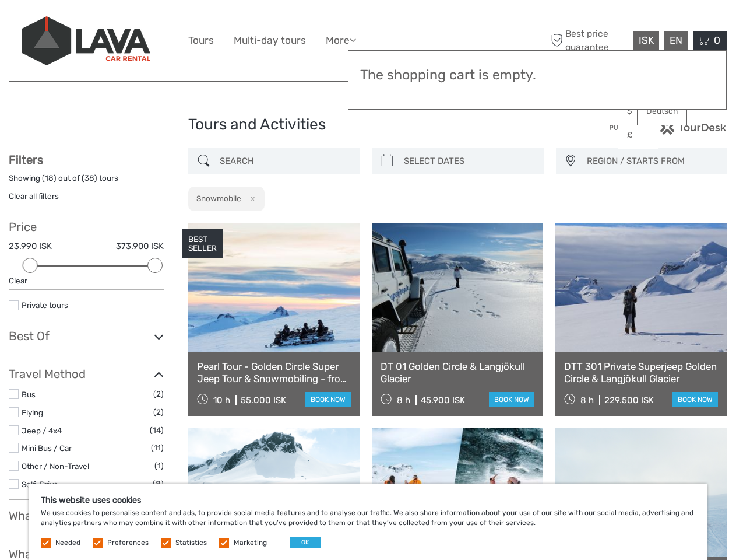  What do you see at coordinates (305, 542) in the screenshot?
I see `button: OK` at bounding box center [305, 542].